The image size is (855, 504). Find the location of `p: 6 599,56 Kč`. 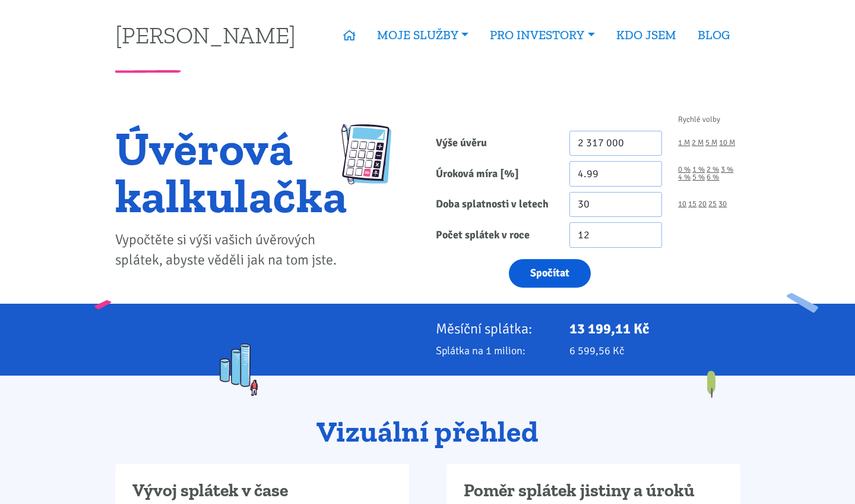

p: 6 599,56 Kč is located at coordinates (655, 350).